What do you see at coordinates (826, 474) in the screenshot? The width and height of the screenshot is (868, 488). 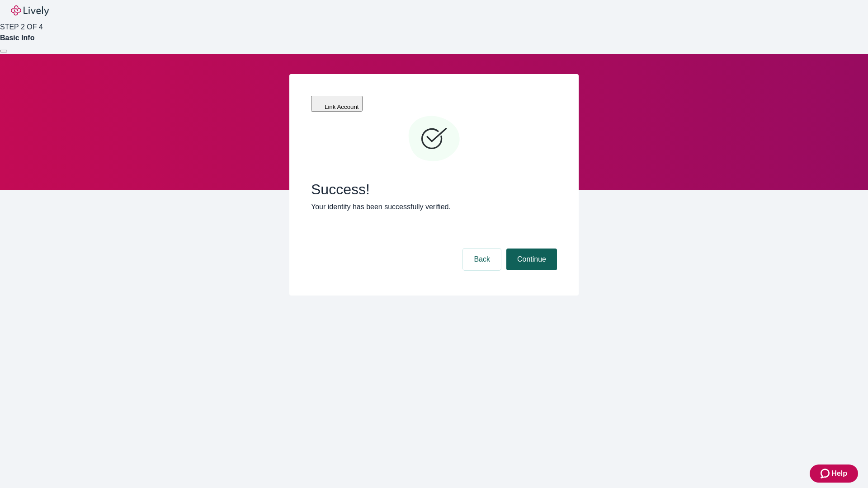 I see `svg: Zendesk support icon` at bounding box center [826, 474].